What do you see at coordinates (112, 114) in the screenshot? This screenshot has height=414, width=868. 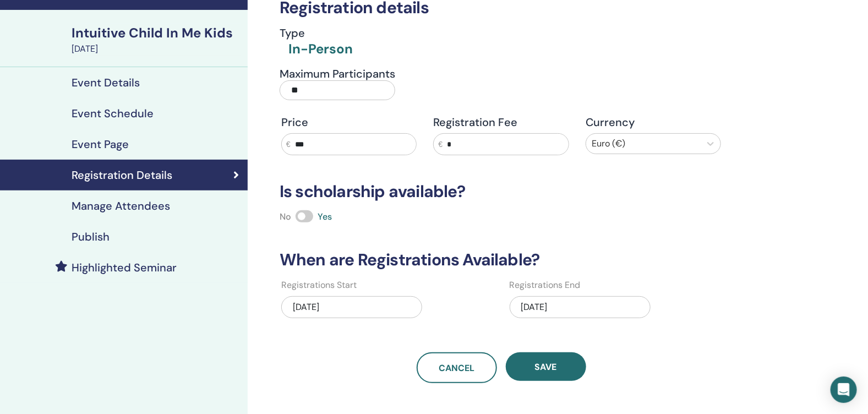 I see `h4: Event Schedule` at bounding box center [112, 114].